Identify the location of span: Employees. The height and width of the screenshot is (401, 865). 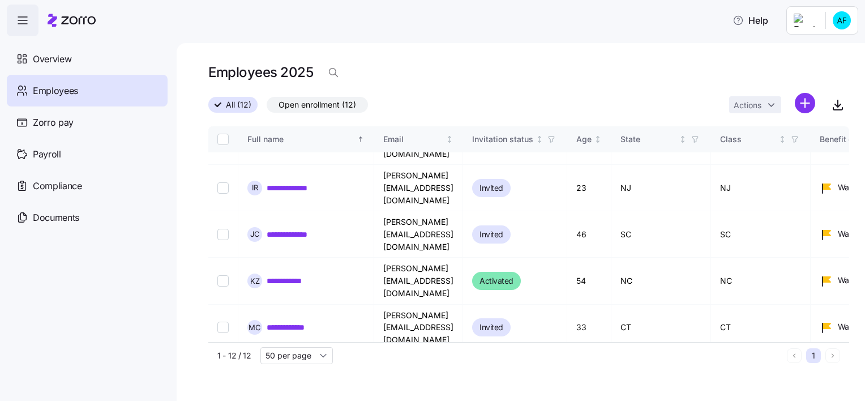
(55, 91).